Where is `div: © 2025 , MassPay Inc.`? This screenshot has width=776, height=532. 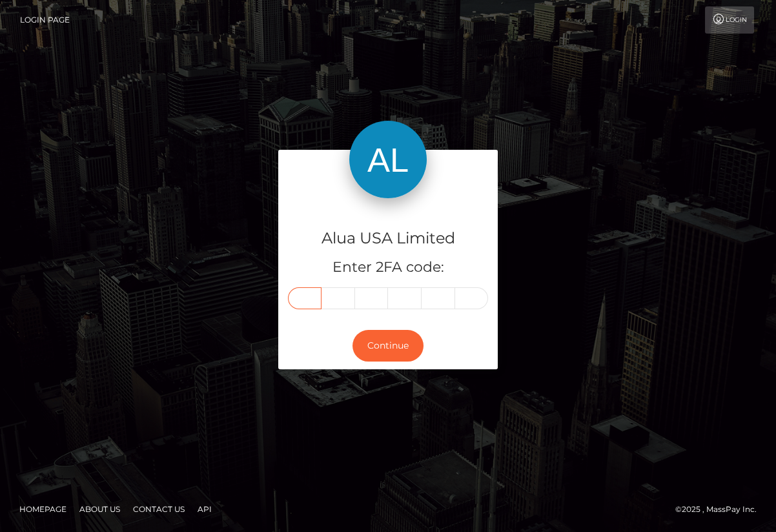 div: © 2025 , MassPay Inc. is located at coordinates (721, 510).